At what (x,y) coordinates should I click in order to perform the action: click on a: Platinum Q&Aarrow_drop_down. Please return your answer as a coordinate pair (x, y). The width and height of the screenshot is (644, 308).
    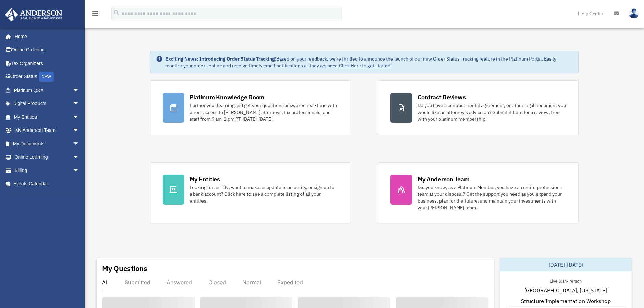
    Looking at the image, I should click on (47, 90).